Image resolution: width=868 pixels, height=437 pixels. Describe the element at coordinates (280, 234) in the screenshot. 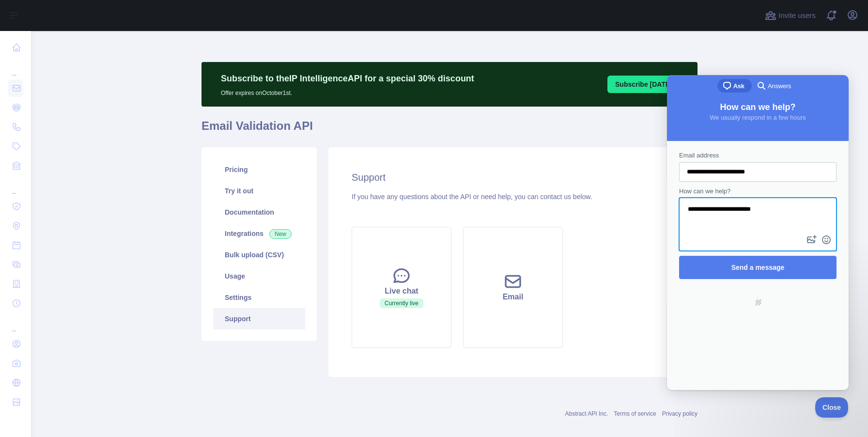

I see `span: New` at that location.